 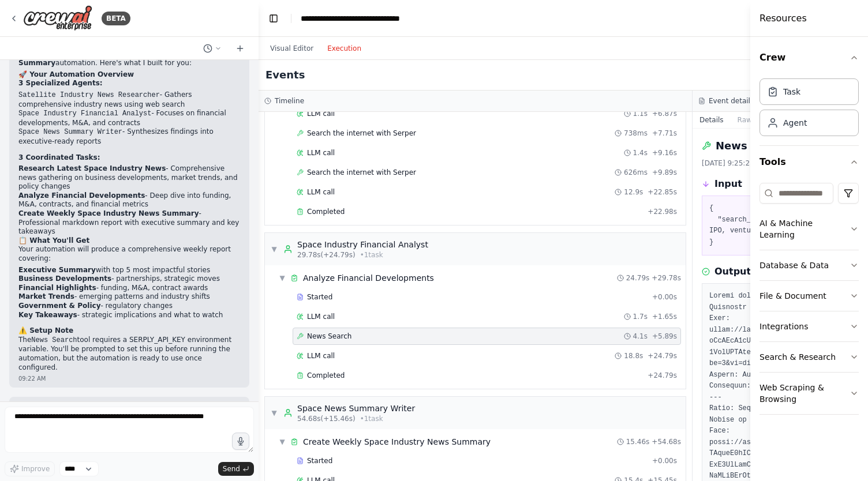 What do you see at coordinates (329, 336) in the screenshot?
I see `span: News Search` at bounding box center [329, 336].